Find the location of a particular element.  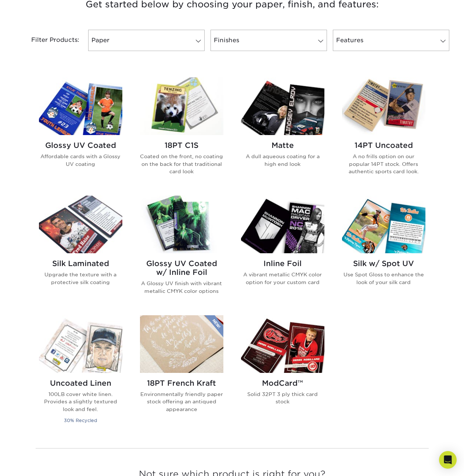

p: Affordable cards with a Glossy UV coating is located at coordinates (80, 160).